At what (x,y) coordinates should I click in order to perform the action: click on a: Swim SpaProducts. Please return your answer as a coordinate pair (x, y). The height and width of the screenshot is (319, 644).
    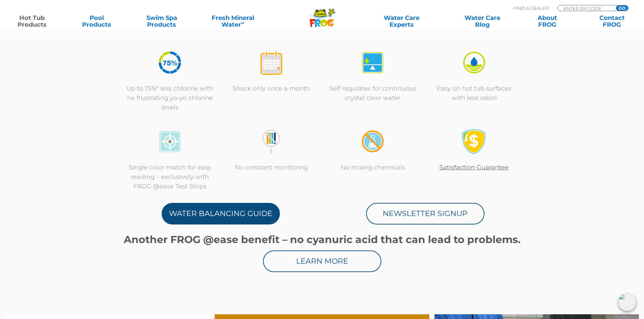
    Looking at the image, I should click on (162, 22).